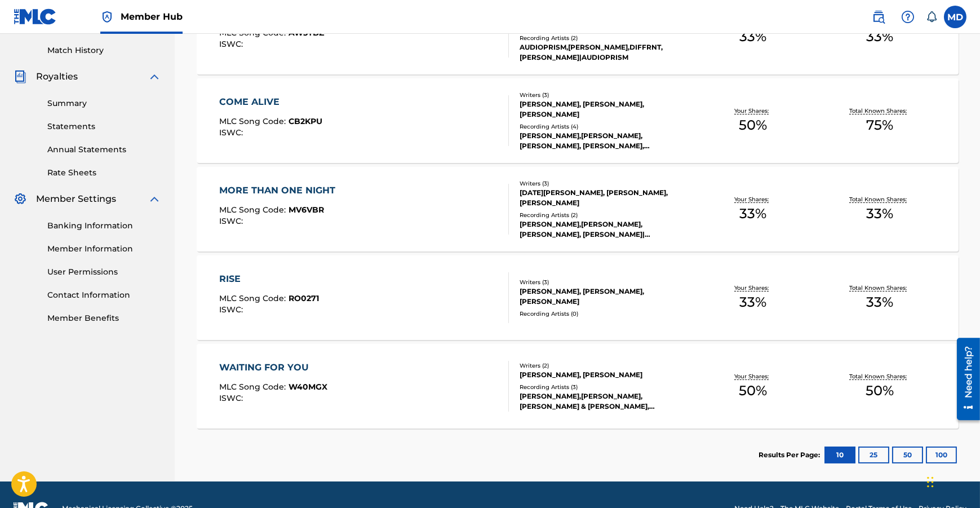 This screenshot has height=508, width=980. Describe the element at coordinates (270, 103) in the screenshot. I see `div: COME ALIVE` at that location.